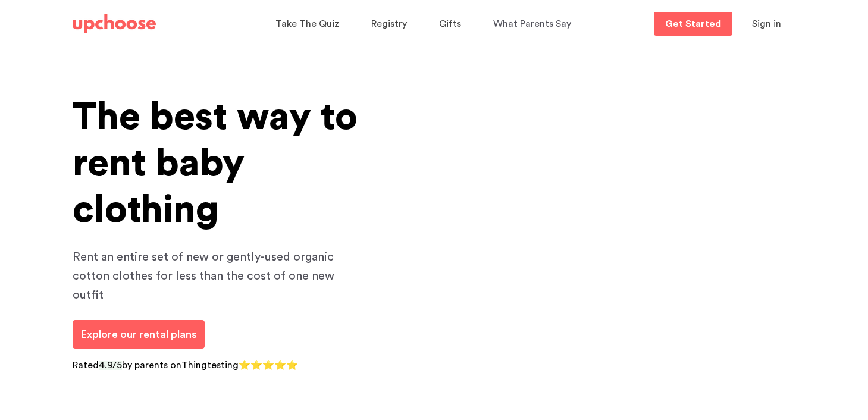  Describe the element at coordinates (766, 24) in the screenshot. I see `span: Sign in` at that location.